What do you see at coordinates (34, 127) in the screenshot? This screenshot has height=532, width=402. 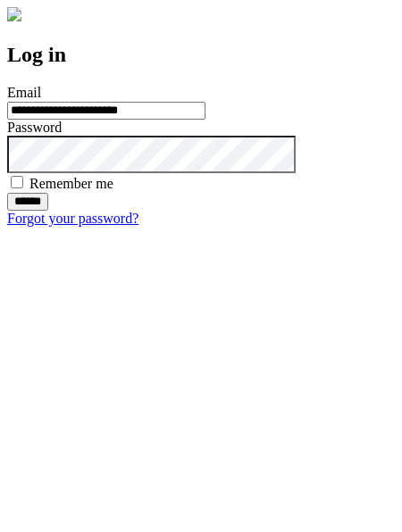 I see `label: Password` at bounding box center [34, 127].